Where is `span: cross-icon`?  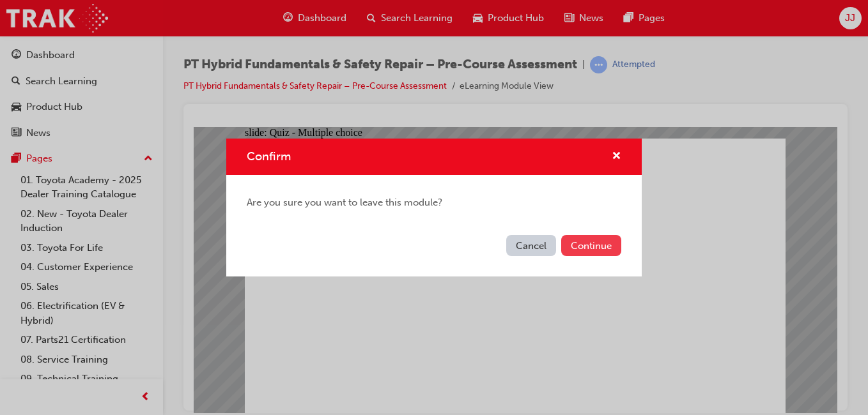 span: cross-icon is located at coordinates (616, 157).